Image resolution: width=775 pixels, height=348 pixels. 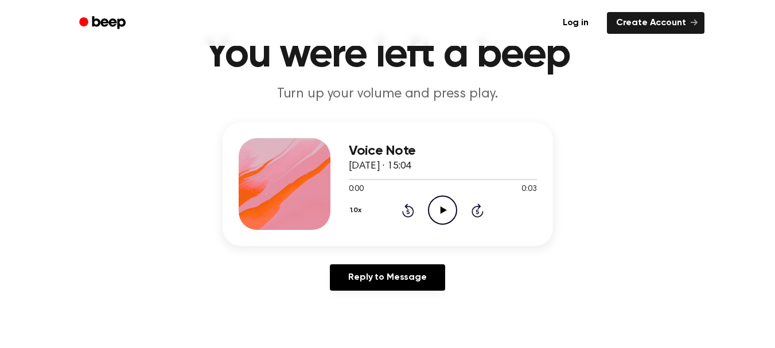 I want to click on button: 1.0x, so click(x=357, y=211).